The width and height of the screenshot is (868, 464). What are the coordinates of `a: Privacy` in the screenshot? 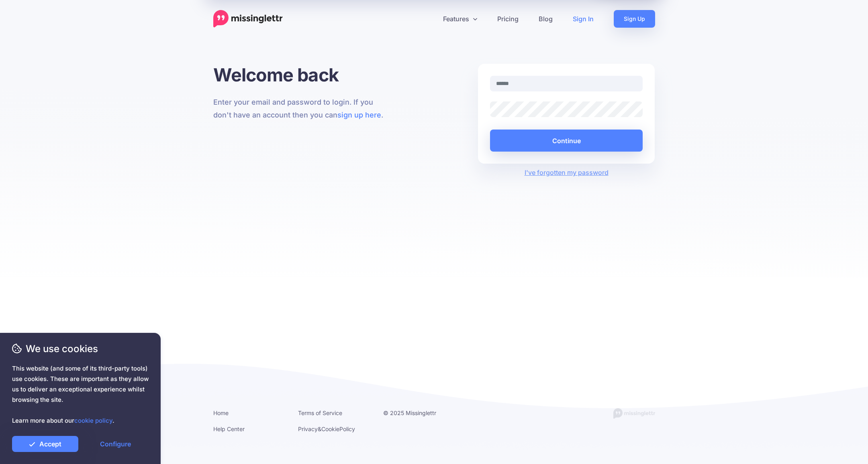 It's located at (307, 429).